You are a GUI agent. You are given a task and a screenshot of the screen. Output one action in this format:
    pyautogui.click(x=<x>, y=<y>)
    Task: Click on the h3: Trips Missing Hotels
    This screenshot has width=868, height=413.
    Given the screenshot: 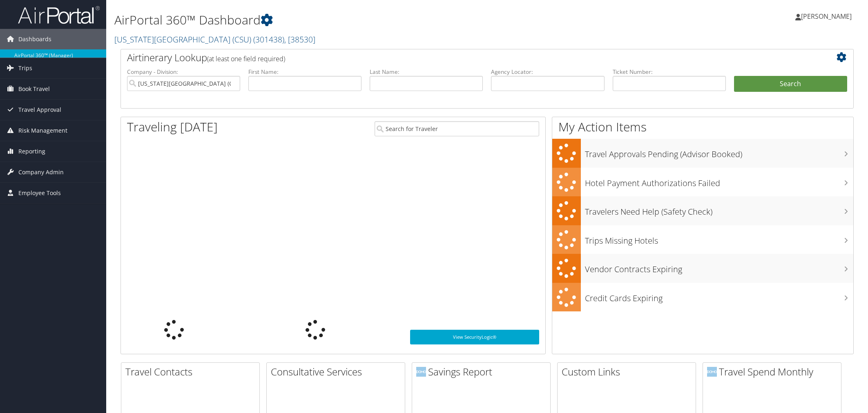 What is the action you would take?
    pyautogui.click(x=719, y=239)
    